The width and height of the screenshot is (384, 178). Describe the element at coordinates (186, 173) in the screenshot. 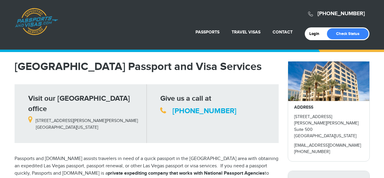

I see `strong: private expediting company that works with National Passport Agencies` at that location.